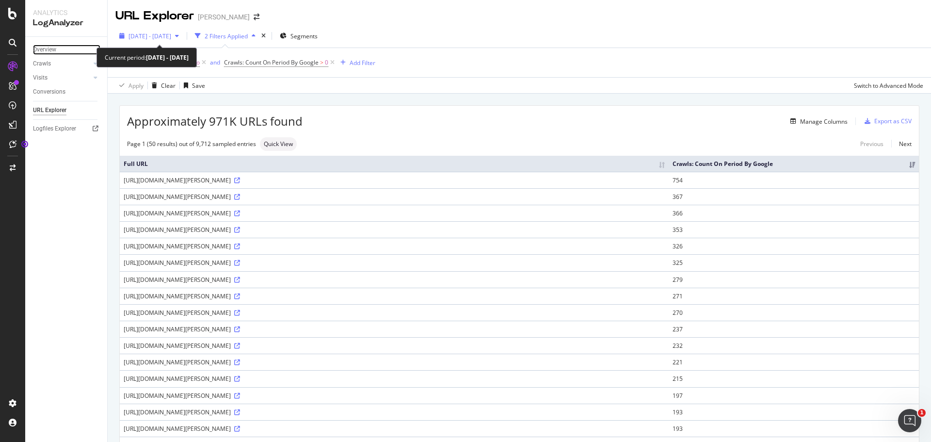 The height and width of the screenshot is (442, 931). Describe the element at coordinates (45, 49) in the screenshot. I see `div: Overview` at that location.